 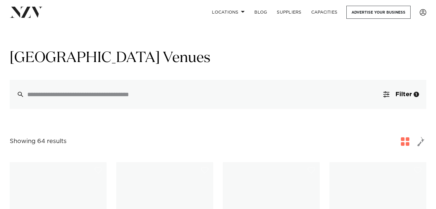 What do you see at coordinates (26, 12) in the screenshot?
I see `img: nzv-logo.png` at bounding box center [26, 12].